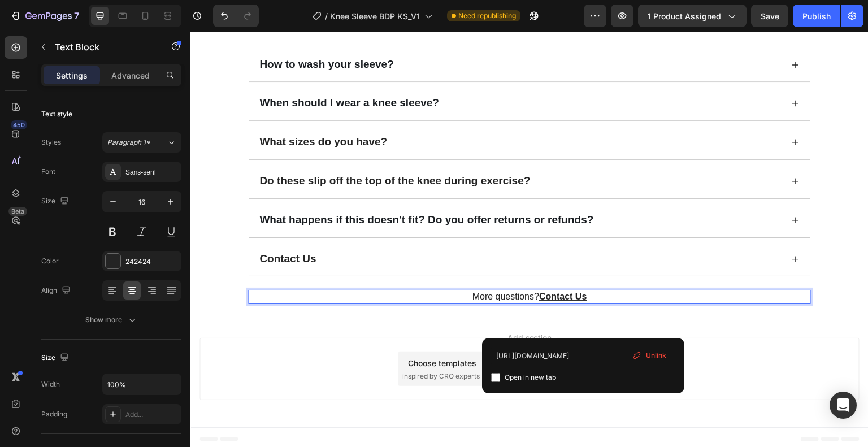 This screenshot has height=447, width=868. I want to click on div: Font, so click(48, 171).